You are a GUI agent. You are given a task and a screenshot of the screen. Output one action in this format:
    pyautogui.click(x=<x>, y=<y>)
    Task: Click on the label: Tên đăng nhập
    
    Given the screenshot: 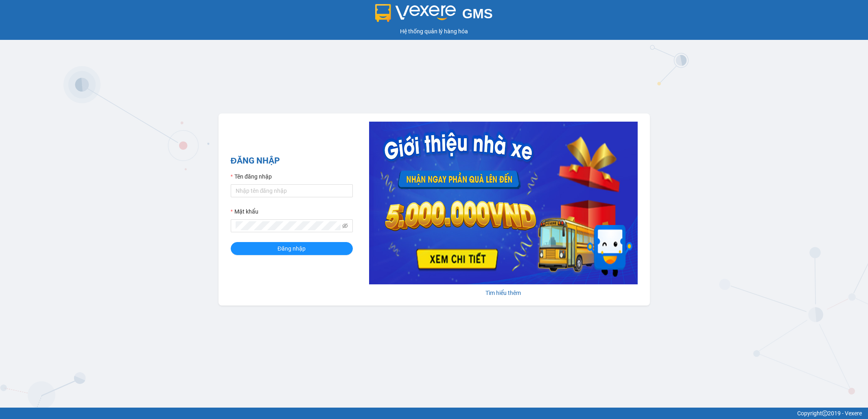 What is the action you would take?
    pyautogui.click(x=251, y=177)
    